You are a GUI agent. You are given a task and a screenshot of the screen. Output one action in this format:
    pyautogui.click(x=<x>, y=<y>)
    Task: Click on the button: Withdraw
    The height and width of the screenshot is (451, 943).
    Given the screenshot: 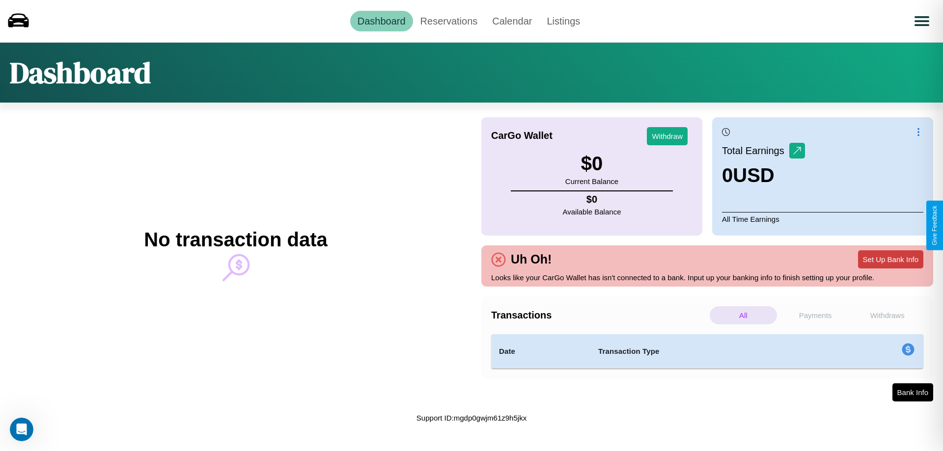 What is the action you would take?
    pyautogui.click(x=667, y=136)
    